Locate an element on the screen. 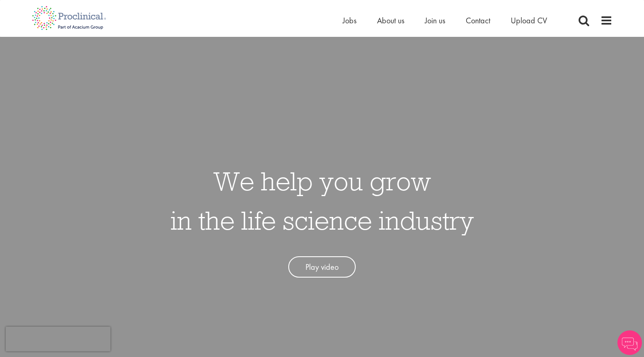  h1: We help you grow in the life science industry is located at coordinates (322, 201).